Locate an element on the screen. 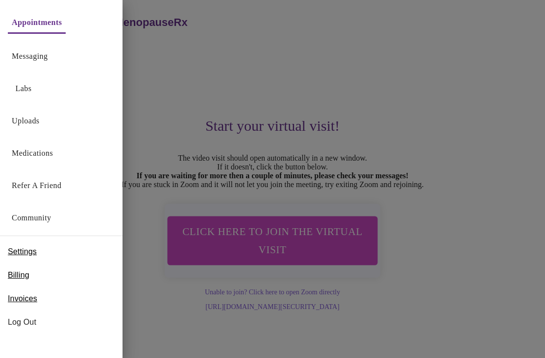 This screenshot has width=545, height=358. a: Settings is located at coordinates (22, 252).